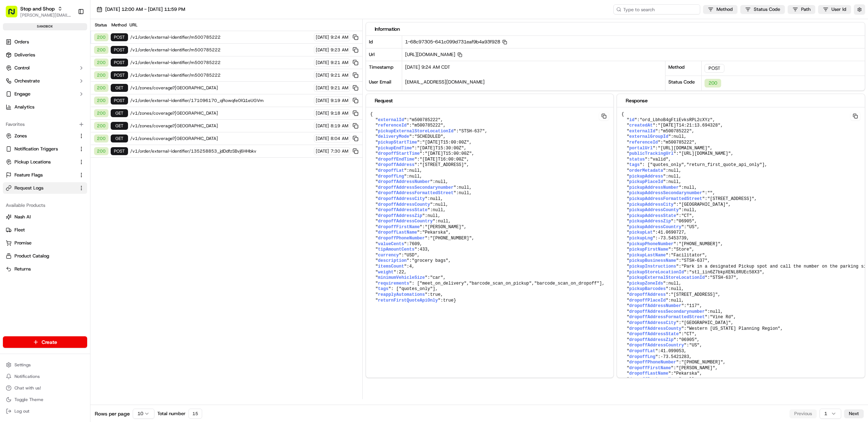 The width and height of the screenshot is (868, 422). I want to click on button: Start new chat, so click(128, 75).